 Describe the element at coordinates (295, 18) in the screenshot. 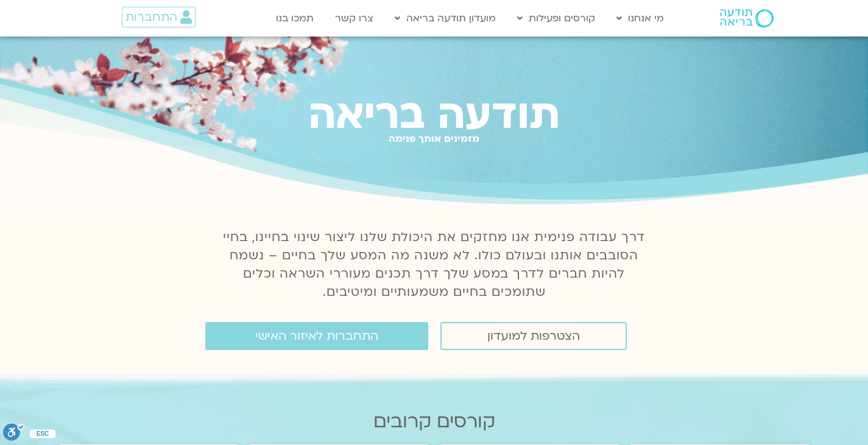

I see `a: תמכו בנו` at that location.